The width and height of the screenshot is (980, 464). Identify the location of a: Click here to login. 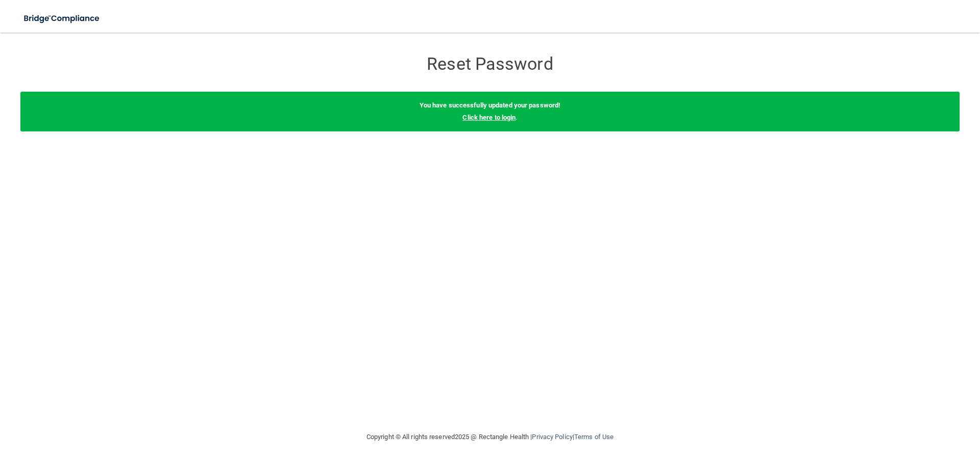
(489, 118).